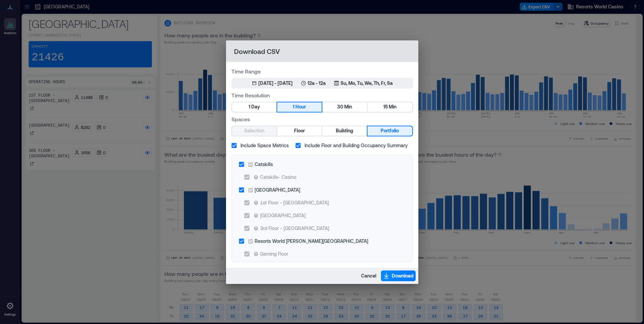 The width and height of the screenshot is (644, 324). What do you see at coordinates (322, 119) in the screenshot?
I see `label: Spaces` at bounding box center [322, 119].